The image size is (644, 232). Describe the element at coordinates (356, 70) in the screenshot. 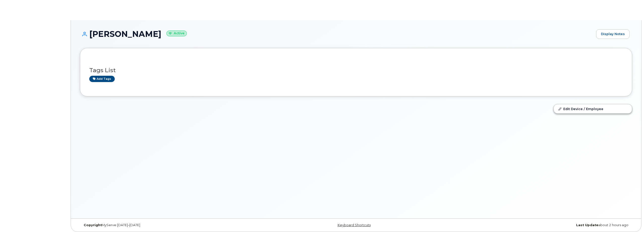

I see `h3: Tags List` at that location.